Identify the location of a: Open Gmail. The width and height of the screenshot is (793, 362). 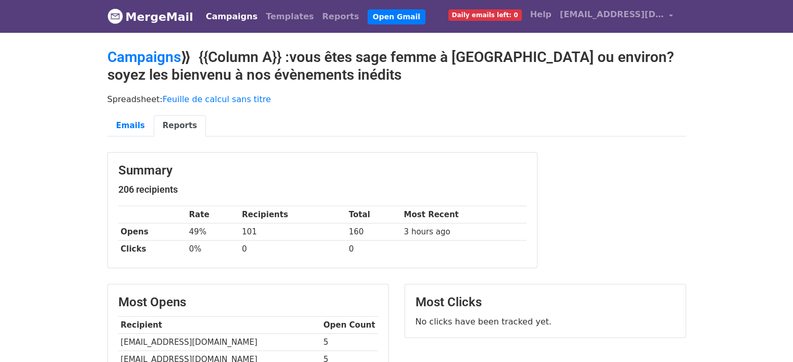
(396, 17).